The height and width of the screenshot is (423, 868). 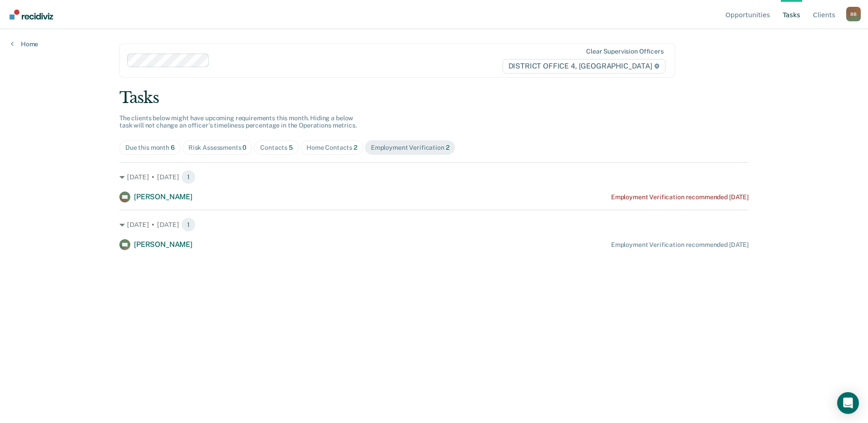 I want to click on div: Risk Assessments, so click(x=218, y=147).